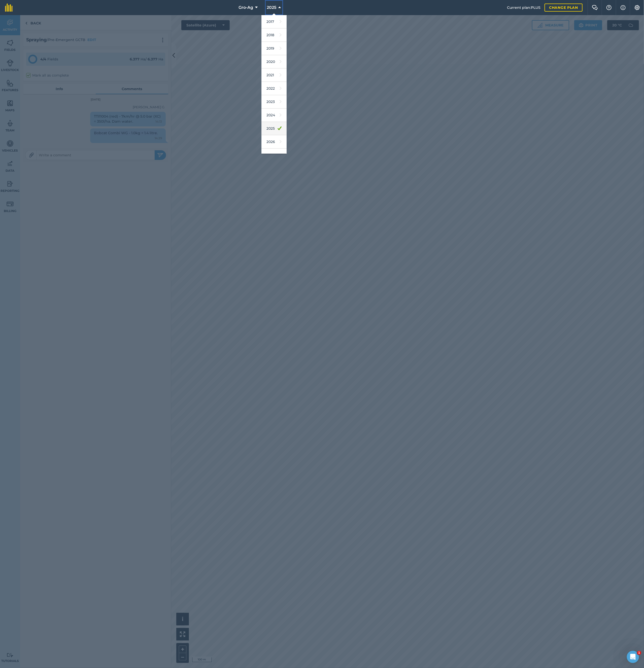  What do you see at coordinates (274, 75) in the screenshot?
I see `a: 2021` at bounding box center [274, 75].